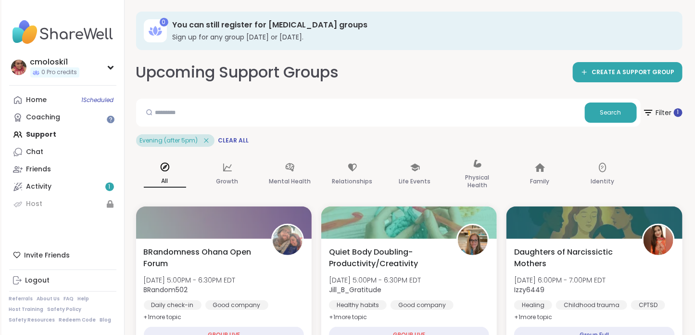 This screenshot has width=695, height=335. Describe the element at coordinates (35, 152) in the screenshot. I see `div: Chat` at that location.